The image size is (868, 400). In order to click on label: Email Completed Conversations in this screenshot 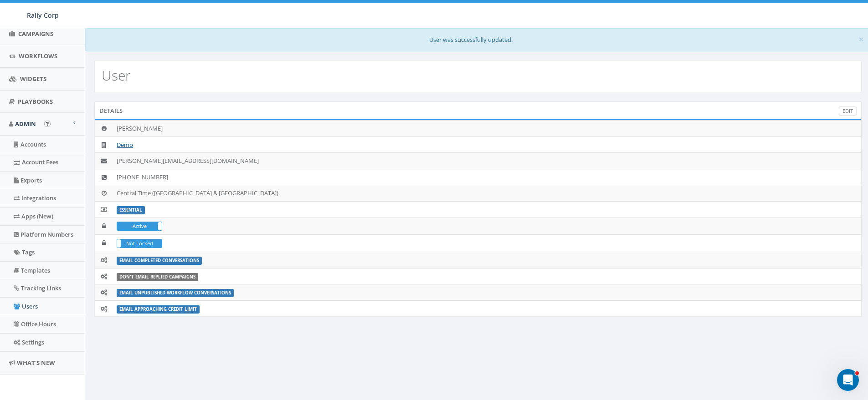, I will do `click(159, 261)`.